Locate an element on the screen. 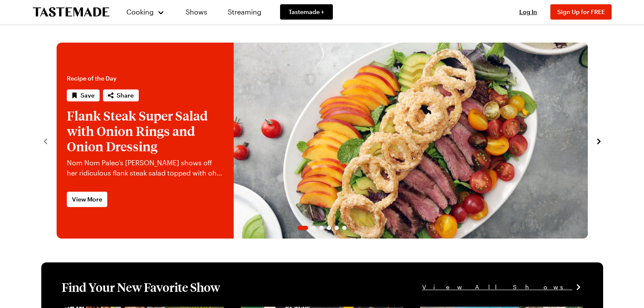  h1: Find Your New Favorite Show is located at coordinates (141, 287).